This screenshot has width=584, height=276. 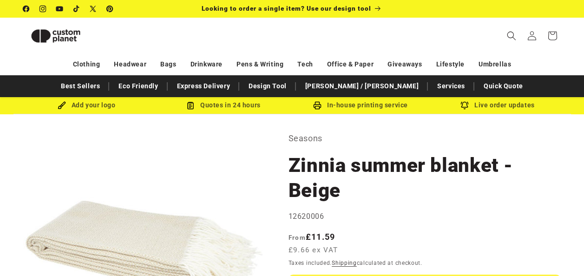 What do you see at coordinates (70, 36) in the screenshot?
I see `a: Custom Planet` at bounding box center [70, 36].